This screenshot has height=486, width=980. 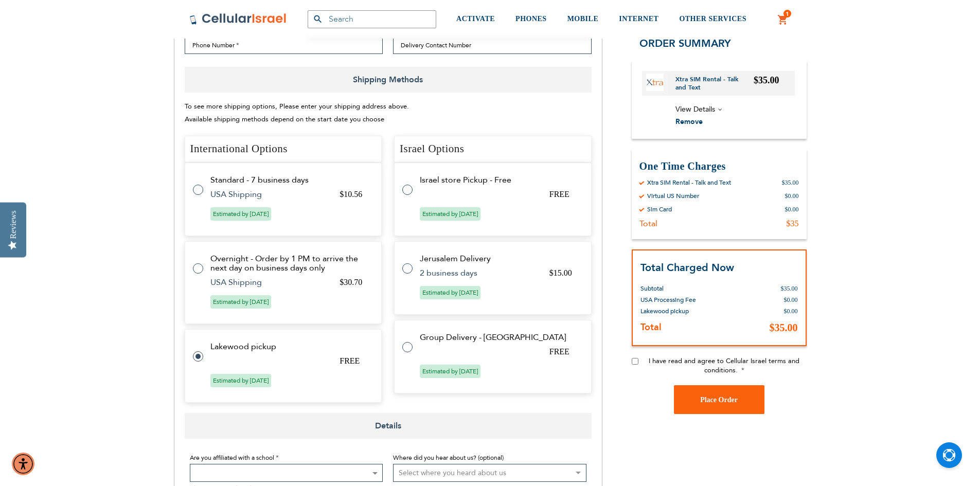 What do you see at coordinates (719, 400) in the screenshot?
I see `button: Place Order` at bounding box center [719, 400].